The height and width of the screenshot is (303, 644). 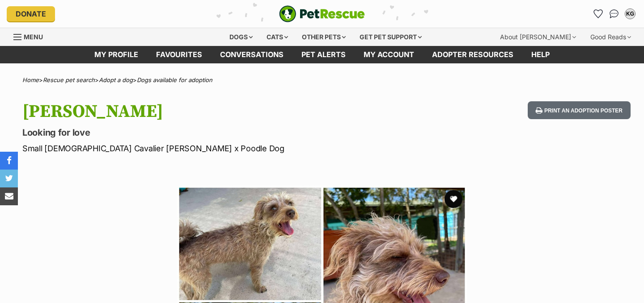 I want to click on div: Good Reads, so click(x=610, y=37).